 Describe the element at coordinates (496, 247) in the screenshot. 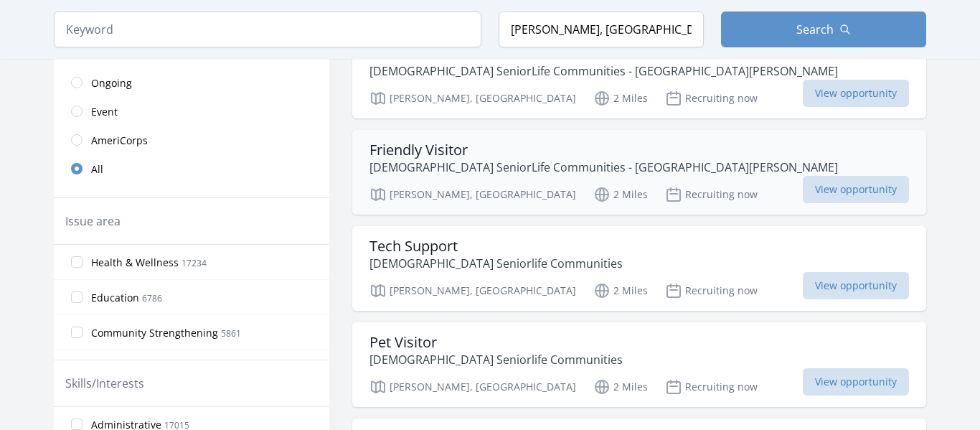

I see `h3: Tech Support` at that location.